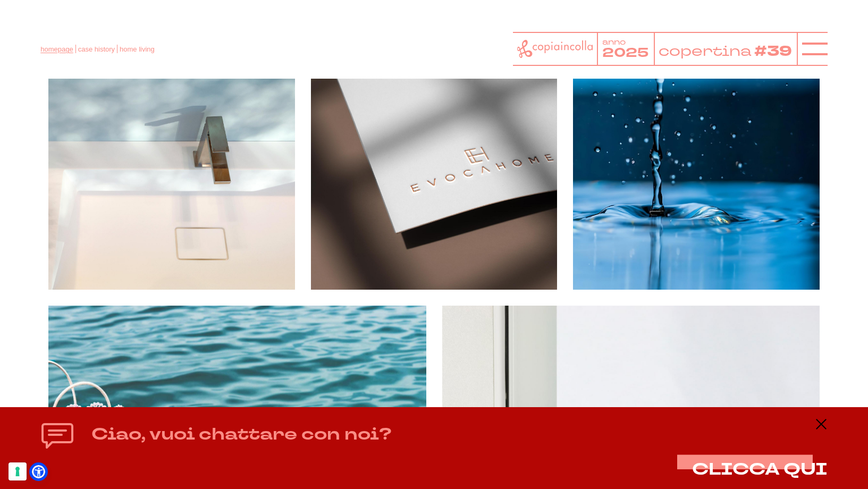  What do you see at coordinates (96, 49) in the screenshot?
I see `a: case history` at bounding box center [96, 49].